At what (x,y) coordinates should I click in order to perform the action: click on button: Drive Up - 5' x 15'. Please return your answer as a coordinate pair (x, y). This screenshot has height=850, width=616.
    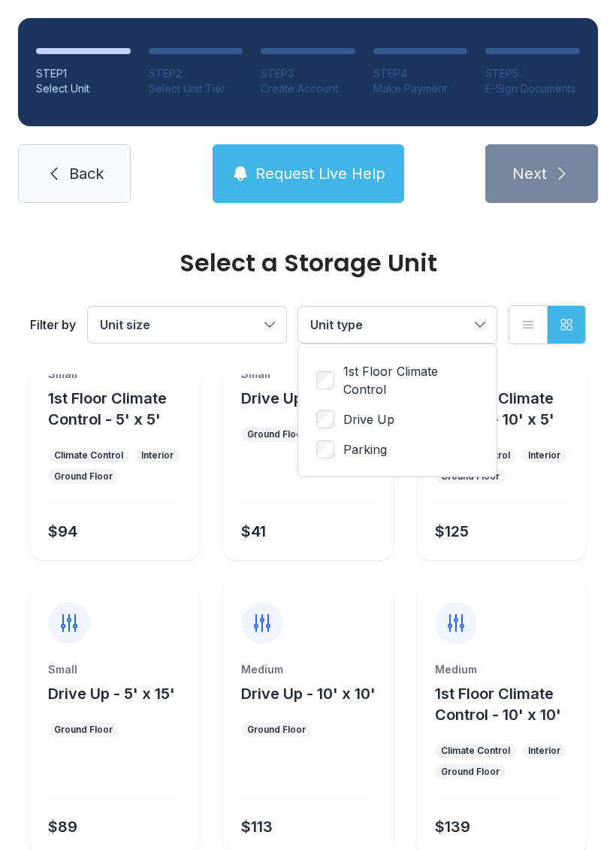
    Looking at the image, I should click on (112, 694).